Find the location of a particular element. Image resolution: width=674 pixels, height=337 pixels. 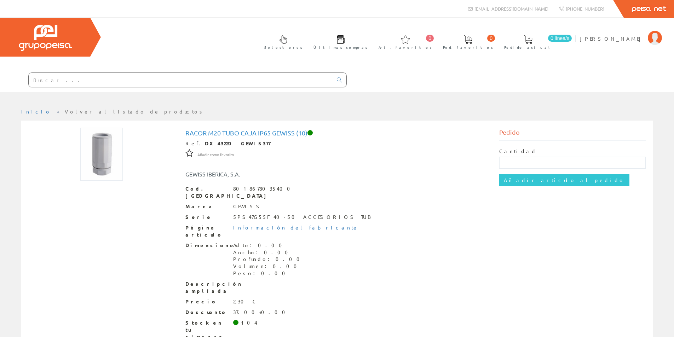

span: Precio is located at coordinates (207, 302).